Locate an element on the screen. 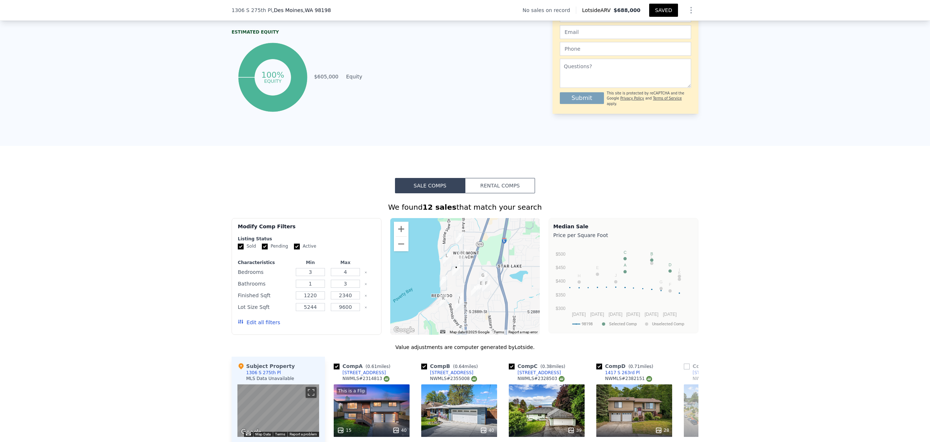 The image size is (930, 442). div: Characteristics is located at coordinates (265, 263).